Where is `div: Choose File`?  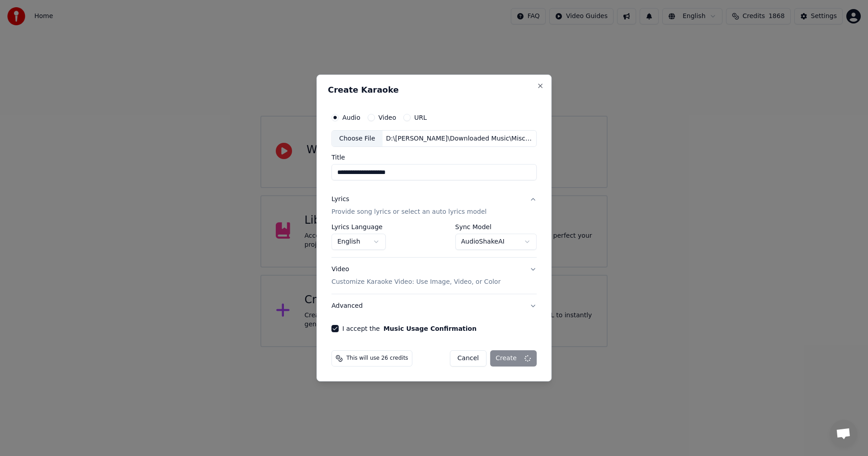
div: Choose File is located at coordinates (357, 138).